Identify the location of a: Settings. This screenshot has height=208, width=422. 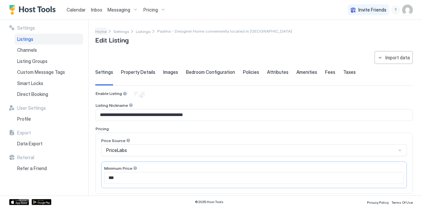
(121, 31).